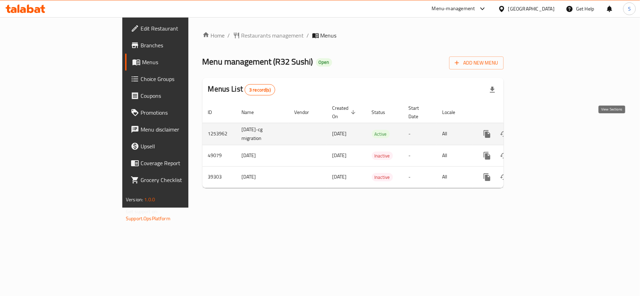  I want to click on span: Choice Groups, so click(182, 79).